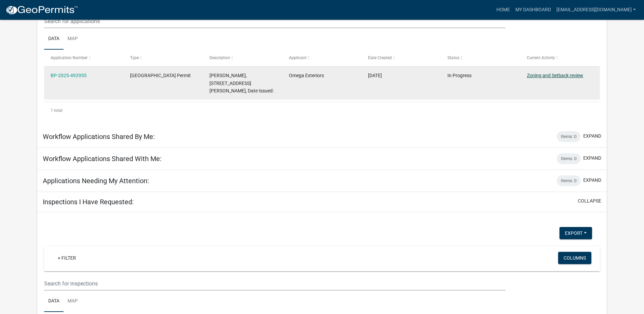 This screenshot has height=314, width=644. Describe the element at coordinates (575, 258) in the screenshot. I see `button: Columns` at that location.